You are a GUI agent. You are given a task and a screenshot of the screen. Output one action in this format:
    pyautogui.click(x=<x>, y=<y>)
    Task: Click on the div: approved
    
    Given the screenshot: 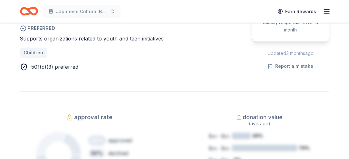 What is the action you would take?
    pyautogui.click(x=120, y=141)
    